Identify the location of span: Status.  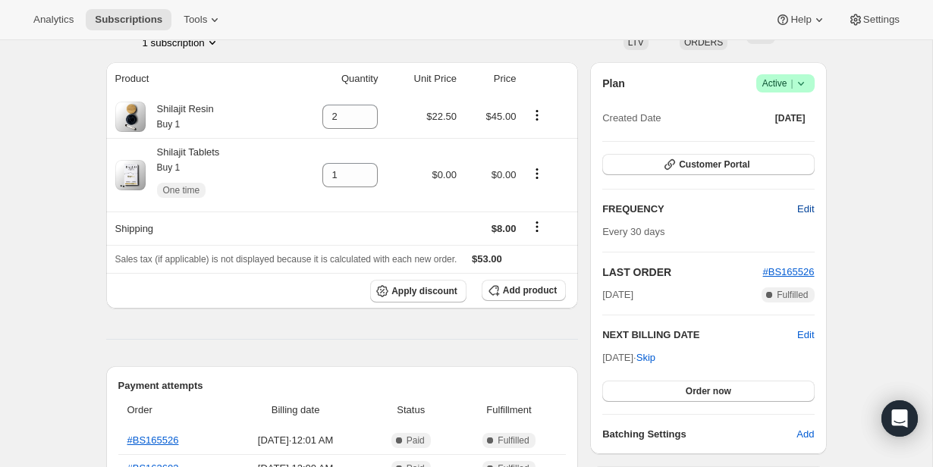
(411, 410).